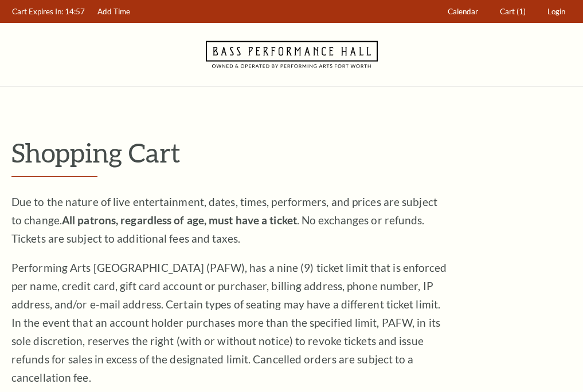 The width and height of the screenshot is (583, 392). I want to click on span: 14:57, so click(75, 12).